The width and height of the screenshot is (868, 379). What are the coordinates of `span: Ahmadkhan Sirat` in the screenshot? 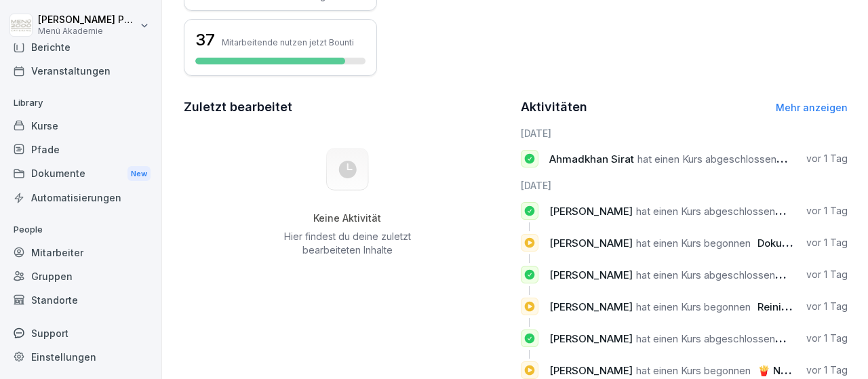 It's located at (591, 158).